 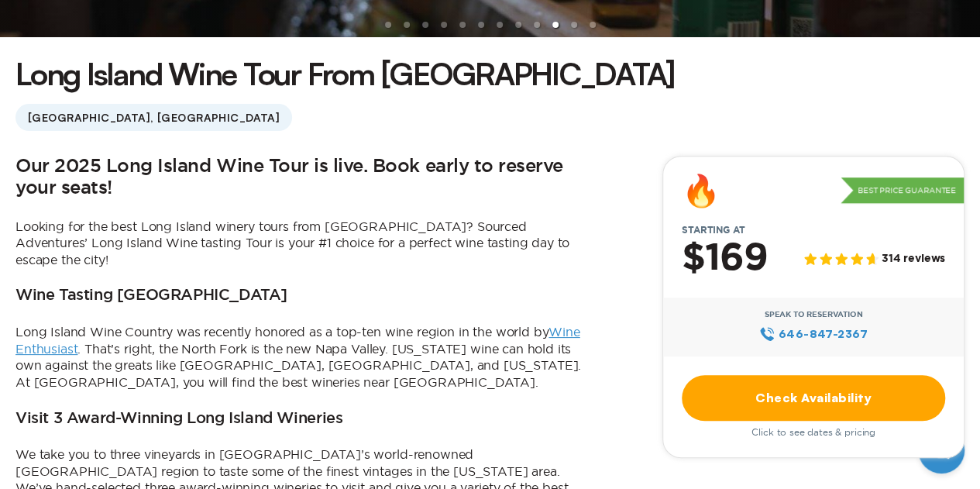 What do you see at coordinates (407, 25) in the screenshot?
I see `li: slide item 2` at bounding box center [407, 25].